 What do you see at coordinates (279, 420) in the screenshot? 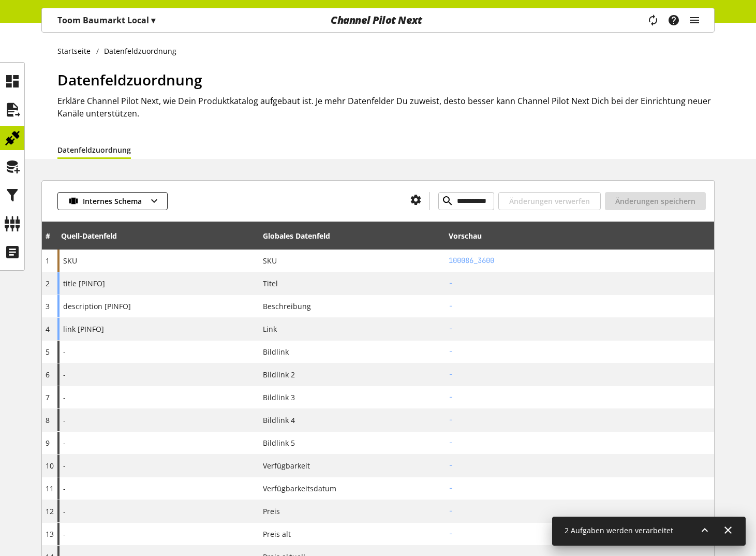
I see `span: Bildlink 4` at bounding box center [279, 420].